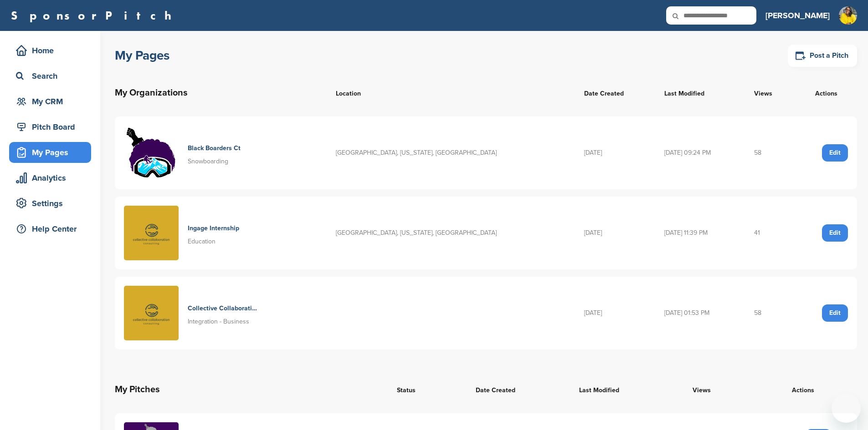  Describe the element at coordinates (52, 101) in the screenshot. I see `div: My CRM` at that location.